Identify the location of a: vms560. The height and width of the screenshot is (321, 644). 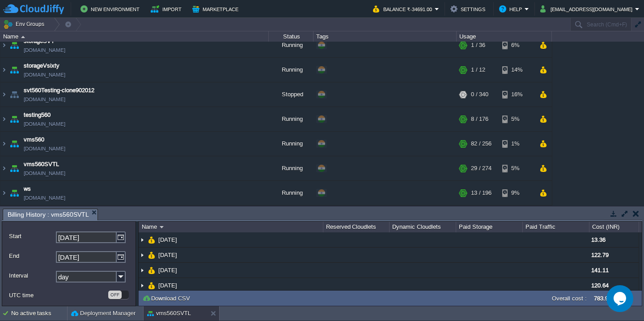
(34, 139).